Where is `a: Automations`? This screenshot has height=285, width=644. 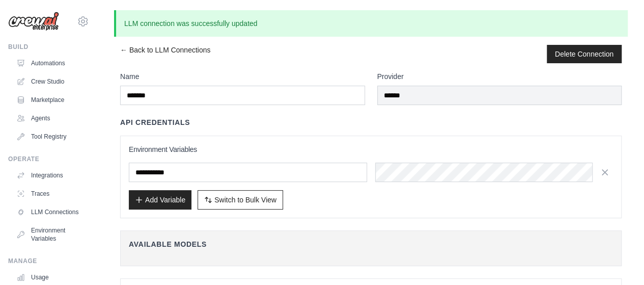
a: Automations is located at coordinates (50, 64).